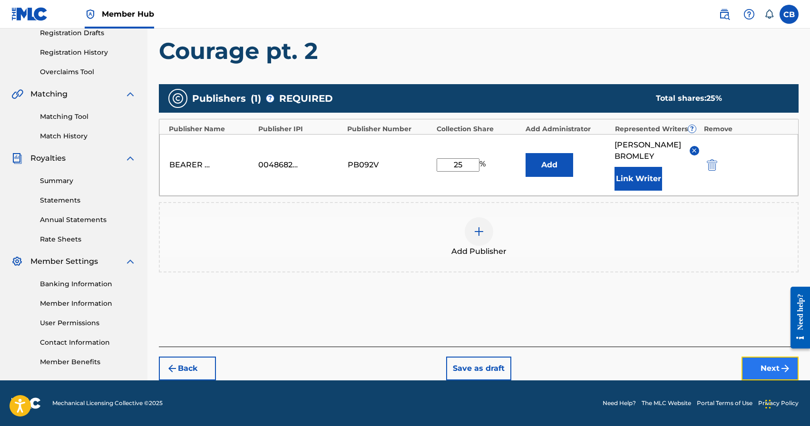  Describe the element at coordinates (666, 403) in the screenshot. I see `a: The MLC Website` at that location.